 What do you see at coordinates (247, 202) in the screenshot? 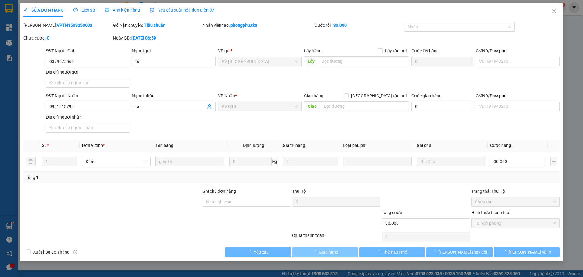
I see `input: Ghi chú đơn hàng` at bounding box center [247, 202].